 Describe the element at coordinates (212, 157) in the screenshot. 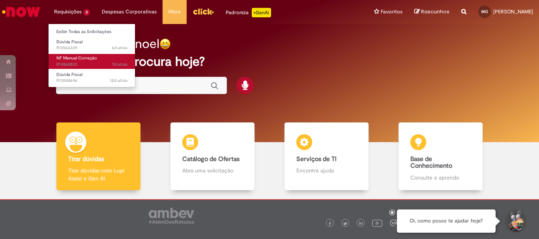

I see `a: Catálogo de Ofertas Abra uma solicitação` at that location.